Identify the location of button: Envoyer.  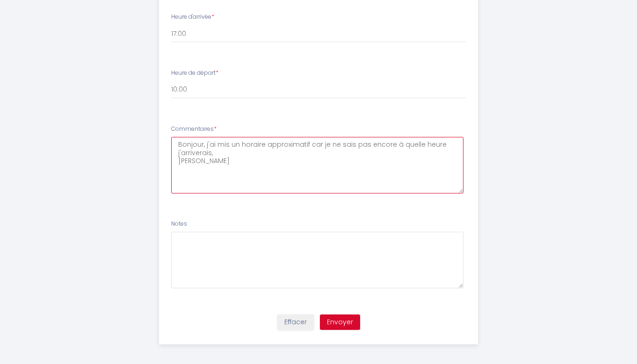
(340, 322).